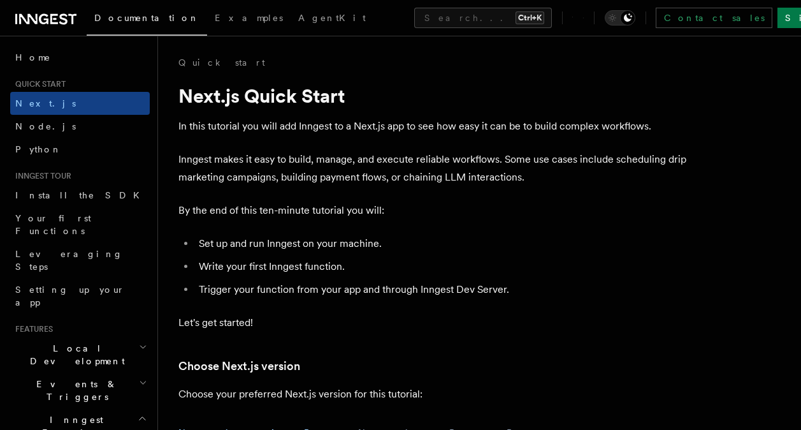 Image resolution: width=801 pixels, height=430 pixels. I want to click on span: Install the SDK, so click(81, 195).